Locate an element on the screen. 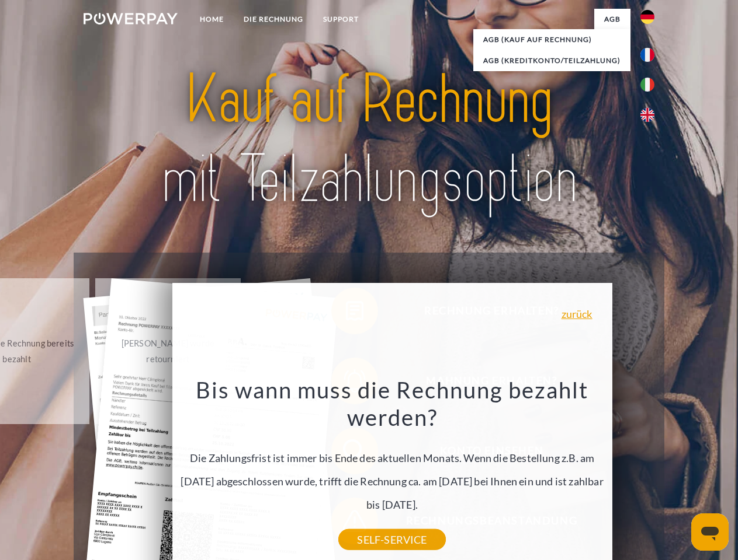  img: it is located at coordinates (647, 85).